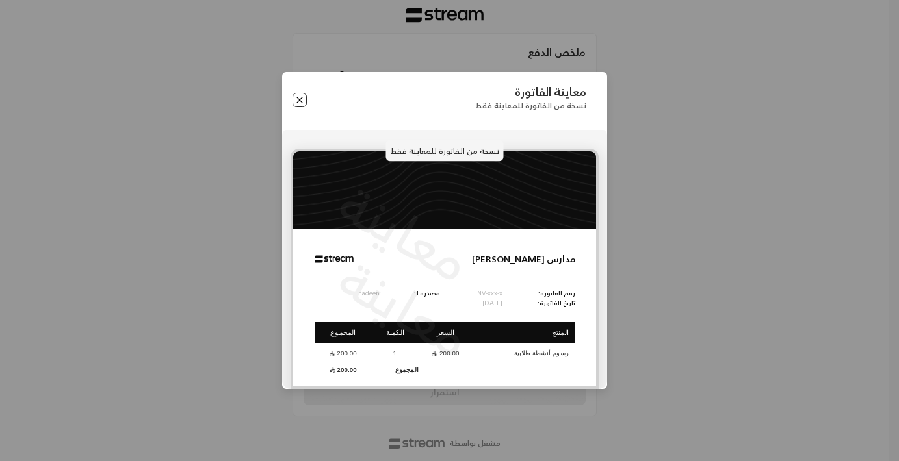 The height and width of the screenshot is (461, 899). I want to click on td: المجموع, so click(395, 370).